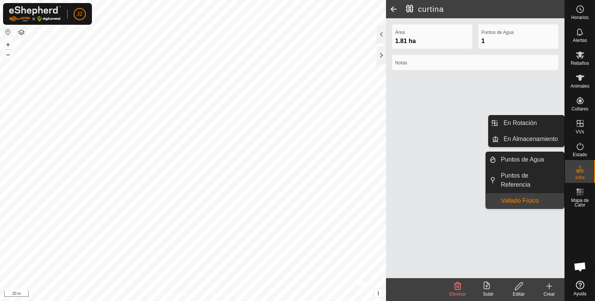 The image size is (595, 301). I want to click on span: Puntos de Referencia, so click(530, 180).